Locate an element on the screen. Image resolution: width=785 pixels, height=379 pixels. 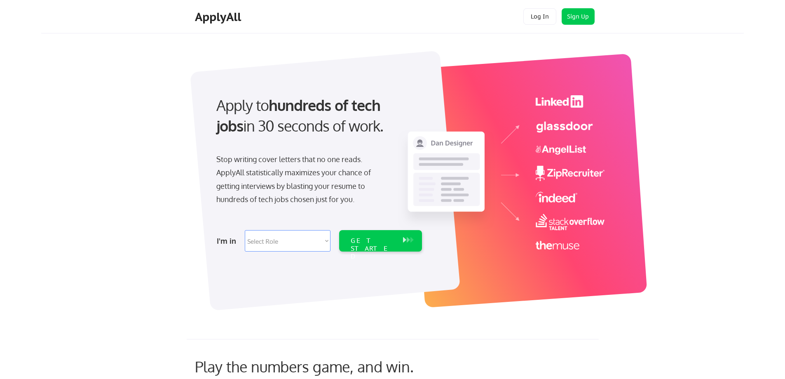
strong: hundreds of tech jobs is located at coordinates (300, 115).